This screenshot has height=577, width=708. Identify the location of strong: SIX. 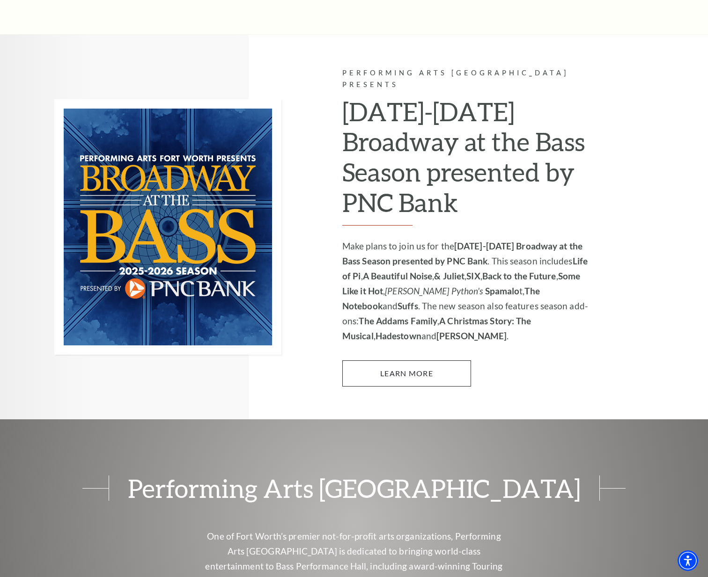
(473, 276).